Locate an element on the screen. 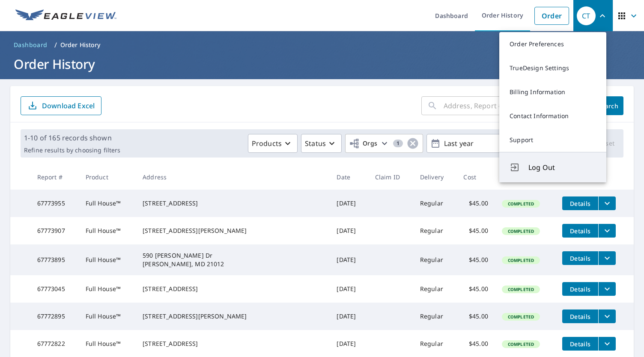 The image size is (644, 357). button: detailsBtn-67772822 is located at coordinates (580, 344).